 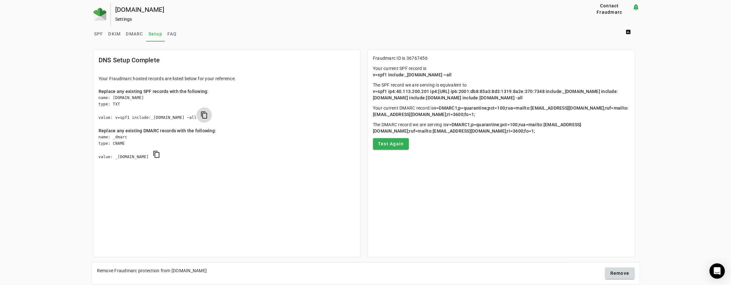 I want to click on p: Your current DMARC record is, so click(x=501, y=111).